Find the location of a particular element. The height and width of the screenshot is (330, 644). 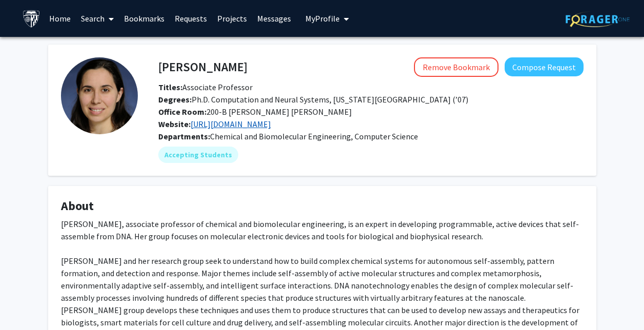

span: My Profile is located at coordinates (322, 18).